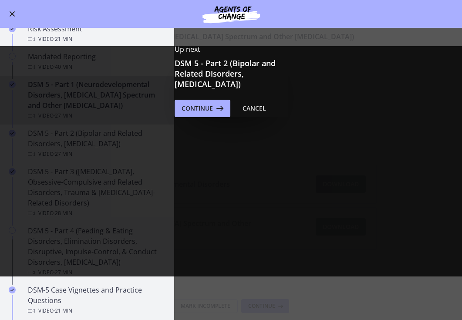  Describe the element at coordinates (231, 49) in the screenshot. I see `p: Up next` at that location.